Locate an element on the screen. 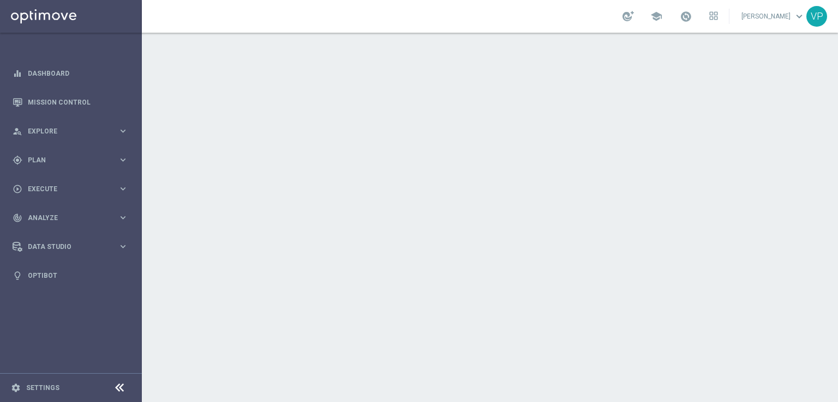  div: Data Studio is located at coordinates (65, 247).